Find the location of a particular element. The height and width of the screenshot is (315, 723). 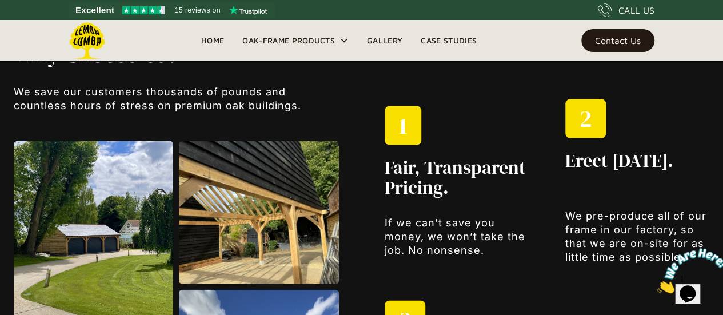

div: CloseChat attention grabber is located at coordinates (35, 27).